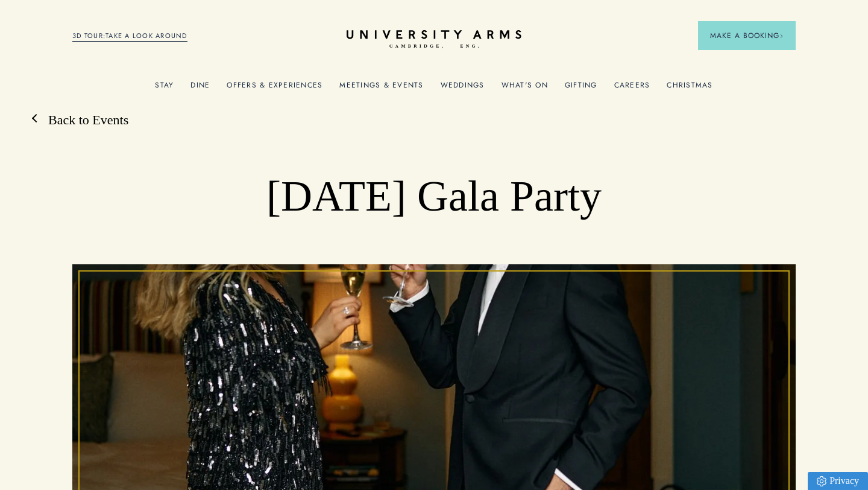 The image size is (868, 490). What do you see at coordinates (781, 35) in the screenshot?
I see `img: Arrow icon` at bounding box center [781, 35].